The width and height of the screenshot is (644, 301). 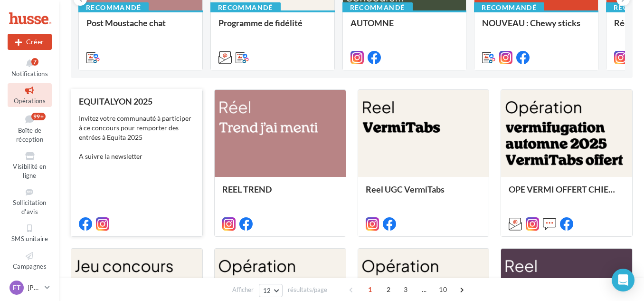 I want to click on div: 99+, so click(x=38, y=117).